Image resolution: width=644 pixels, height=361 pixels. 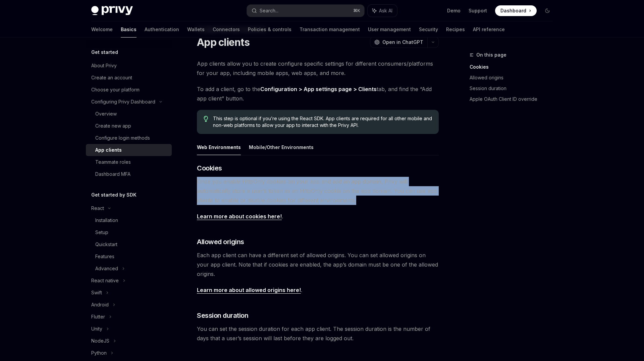 I want to click on div: Quickstart, so click(x=106, y=244).